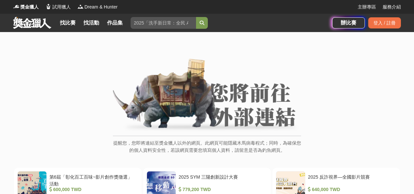 Image resolution: width=414 pixels, height=194 pixels. Describe the element at coordinates (91, 23) in the screenshot. I see `a: 找活動` at that location.